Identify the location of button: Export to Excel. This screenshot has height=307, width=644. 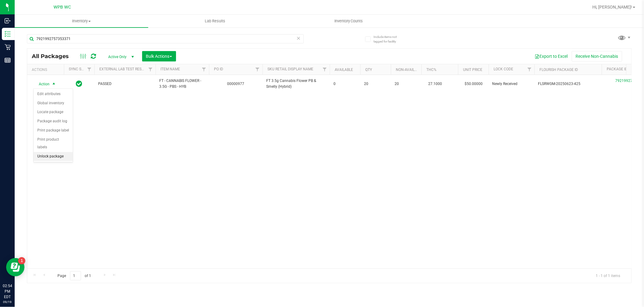
(552, 56).